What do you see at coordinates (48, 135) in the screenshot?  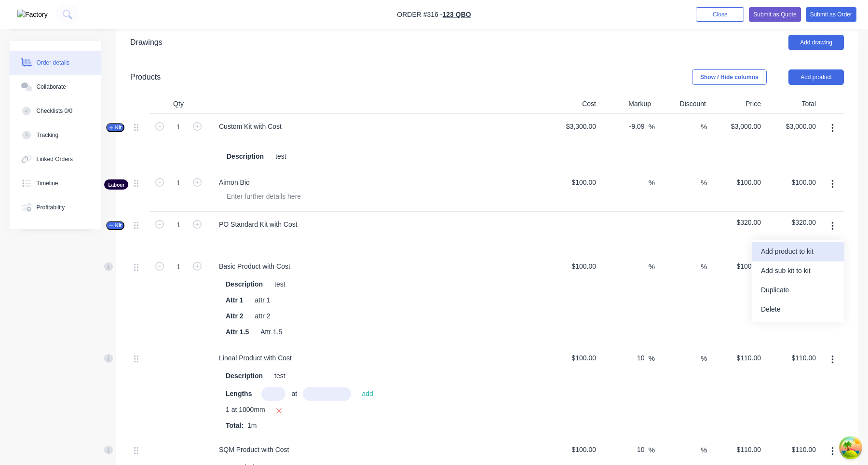 I see `div: Tracking` at bounding box center [48, 135].